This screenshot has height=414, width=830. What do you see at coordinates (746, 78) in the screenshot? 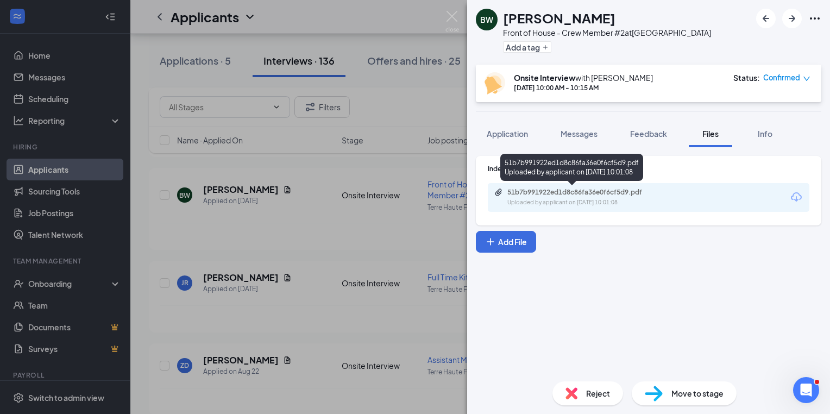
I see `div: Status :` at bounding box center [746, 78].